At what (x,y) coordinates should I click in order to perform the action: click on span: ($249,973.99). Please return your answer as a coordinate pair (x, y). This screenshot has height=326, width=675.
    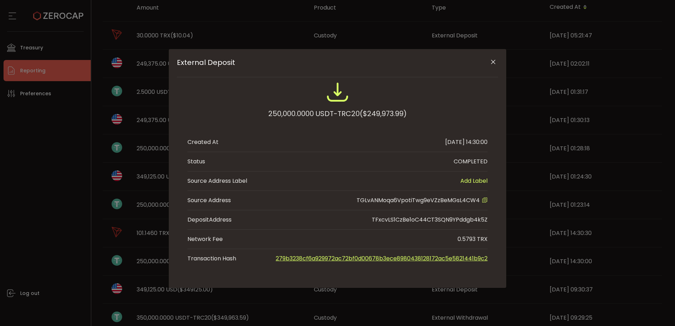
    Looking at the image, I should click on (383, 114).